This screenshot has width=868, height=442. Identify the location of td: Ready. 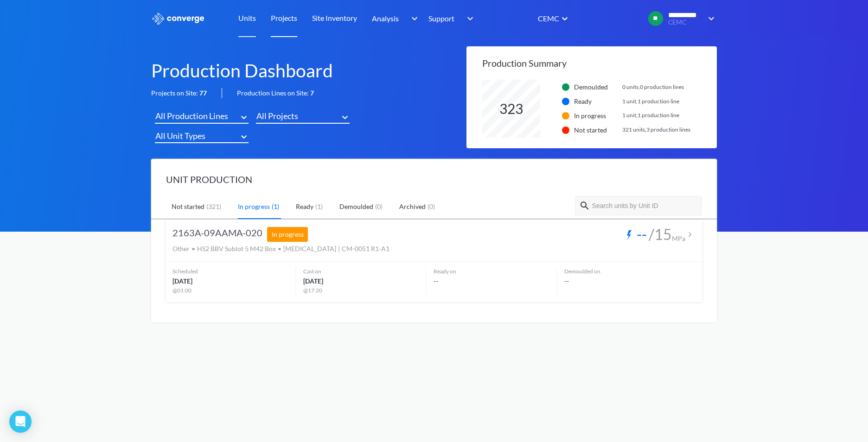
(597, 102).